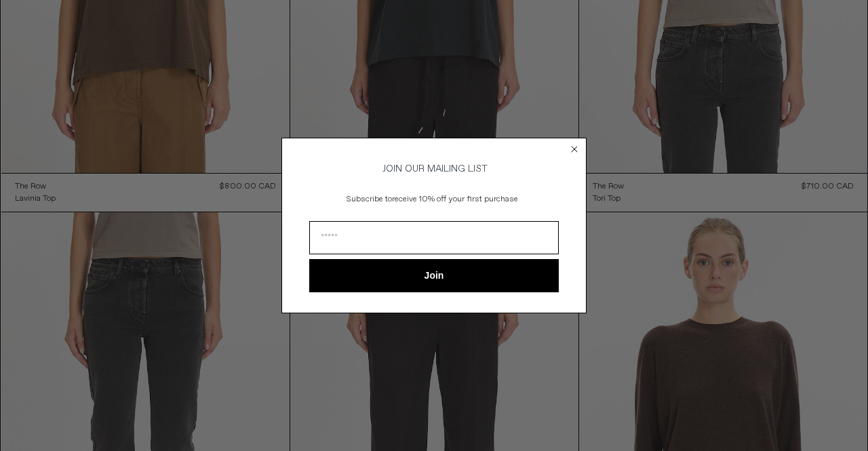  What do you see at coordinates (434, 169) in the screenshot?
I see `span: JOIN OUR MAILING LIST` at bounding box center [434, 169].